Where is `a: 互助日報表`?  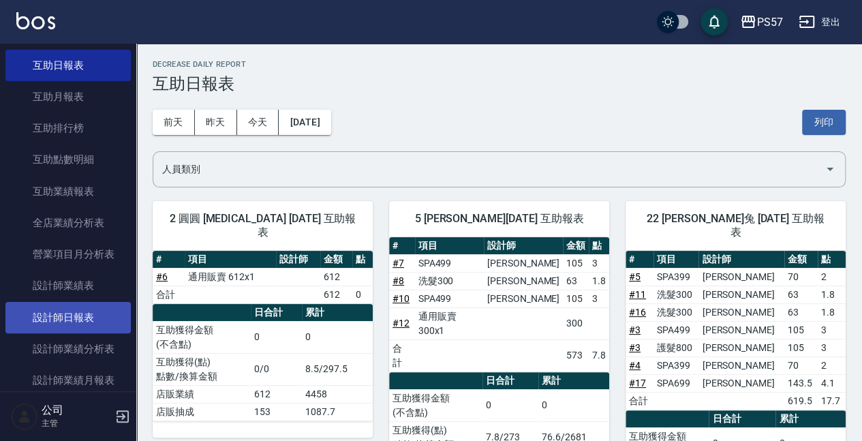 a: 互助日報表 is located at coordinates (68, 65).